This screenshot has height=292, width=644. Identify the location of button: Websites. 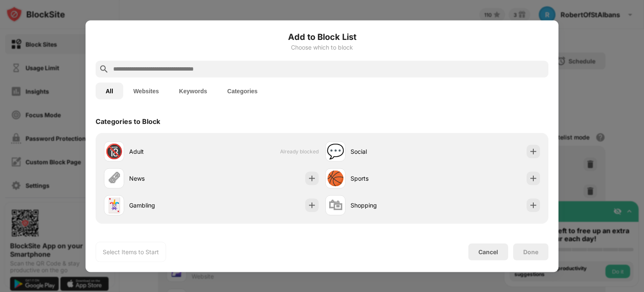
(146, 91).